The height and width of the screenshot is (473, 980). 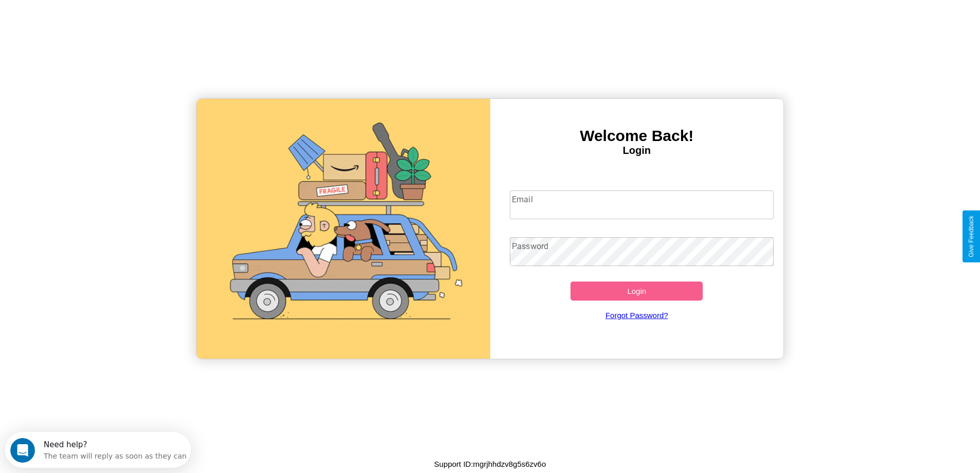 What do you see at coordinates (971, 236) in the screenshot?
I see `div: Give Feedback` at bounding box center [971, 236].